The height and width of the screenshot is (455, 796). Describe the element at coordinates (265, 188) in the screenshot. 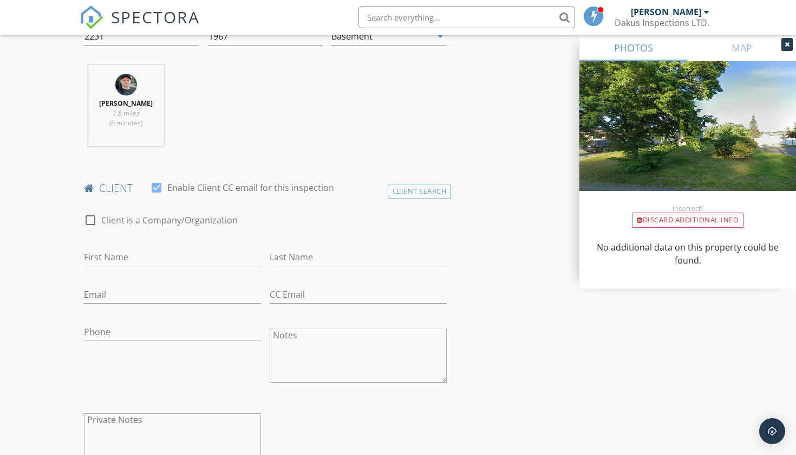

I see `h4: client` at that location.